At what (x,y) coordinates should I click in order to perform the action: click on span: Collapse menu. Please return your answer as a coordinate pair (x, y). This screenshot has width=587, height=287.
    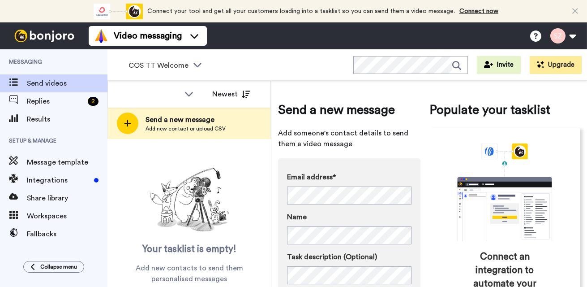
    Looking at the image, I should click on (59, 267).